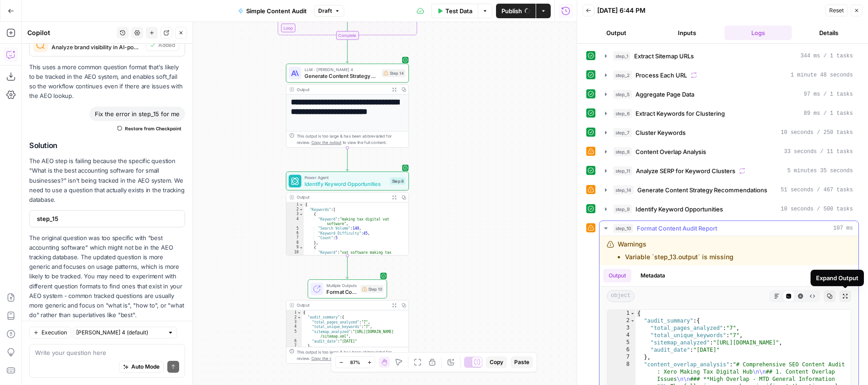  Describe the element at coordinates (621, 357) in the screenshot. I see `div: 7` at that location.